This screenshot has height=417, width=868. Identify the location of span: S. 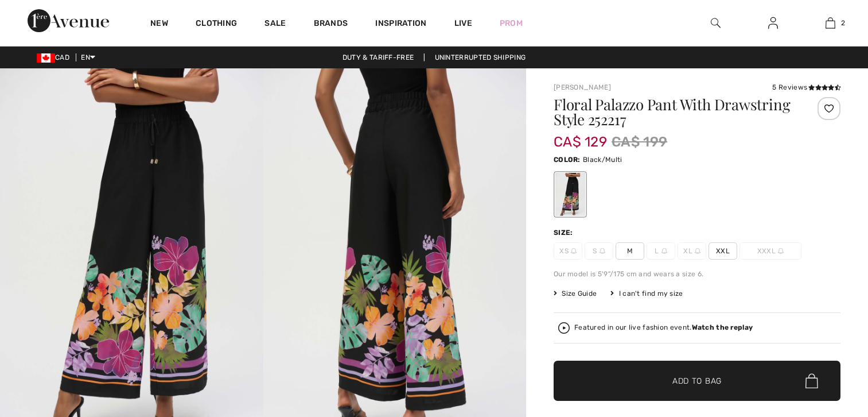
(599, 251).